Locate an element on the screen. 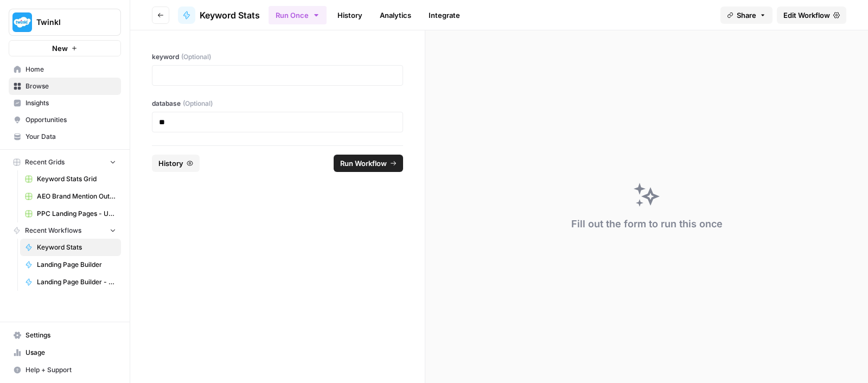  label: database is located at coordinates (277, 104).